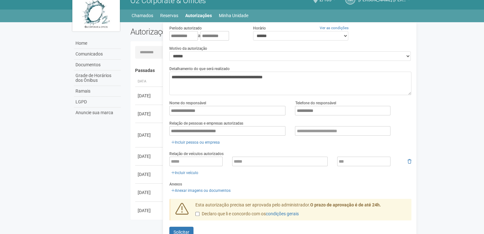  I want to click on strong: O prazo de aprovação é de até 24h., so click(346, 205).